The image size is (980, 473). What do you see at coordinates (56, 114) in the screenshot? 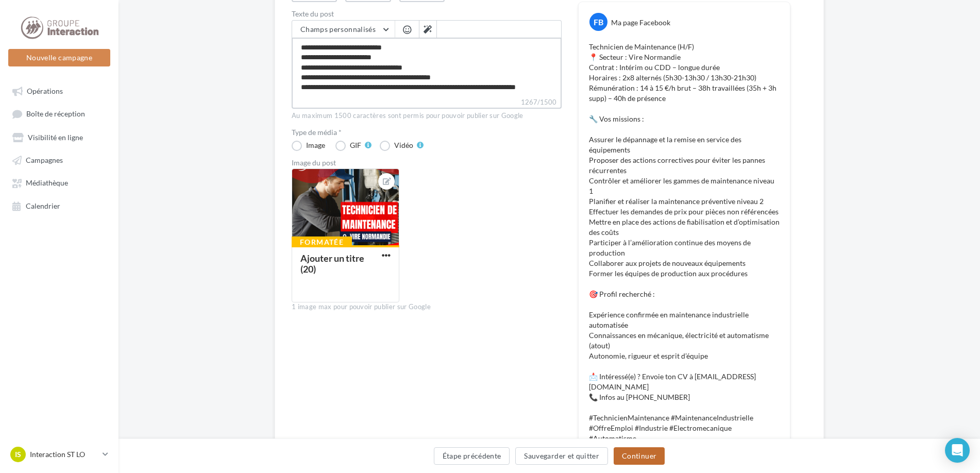
I see `span: Boîte de réception` at bounding box center [56, 114].